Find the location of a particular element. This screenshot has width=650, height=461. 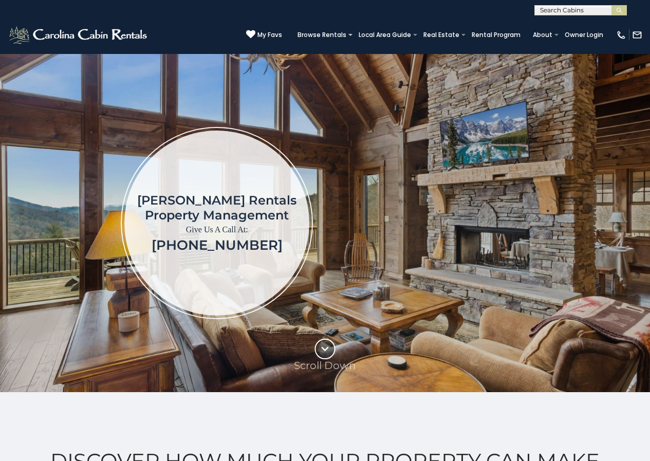

img: phone-regular-white.png is located at coordinates (621, 35).